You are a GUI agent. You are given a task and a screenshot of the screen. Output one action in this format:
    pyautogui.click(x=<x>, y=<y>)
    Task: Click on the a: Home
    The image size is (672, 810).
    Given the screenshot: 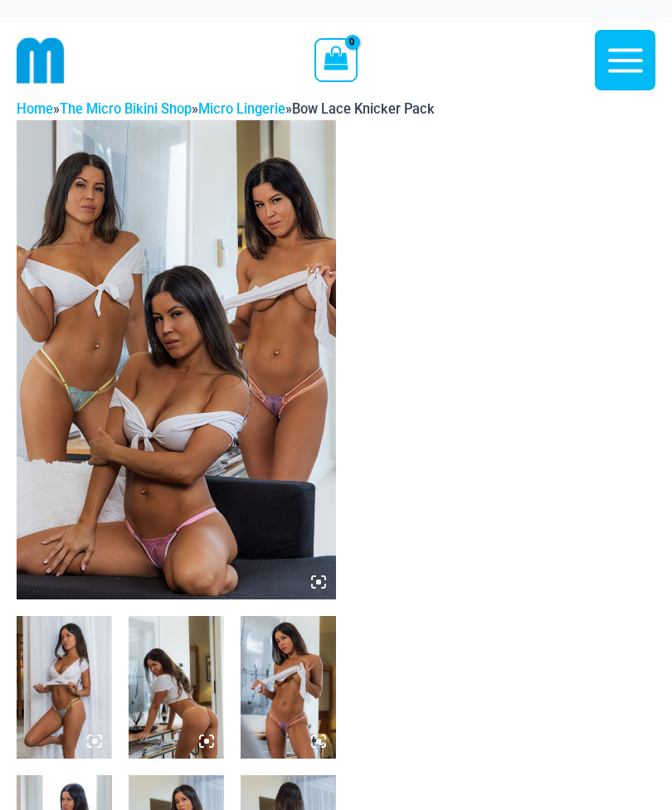 What is the action you would take?
    pyautogui.click(x=35, y=109)
    